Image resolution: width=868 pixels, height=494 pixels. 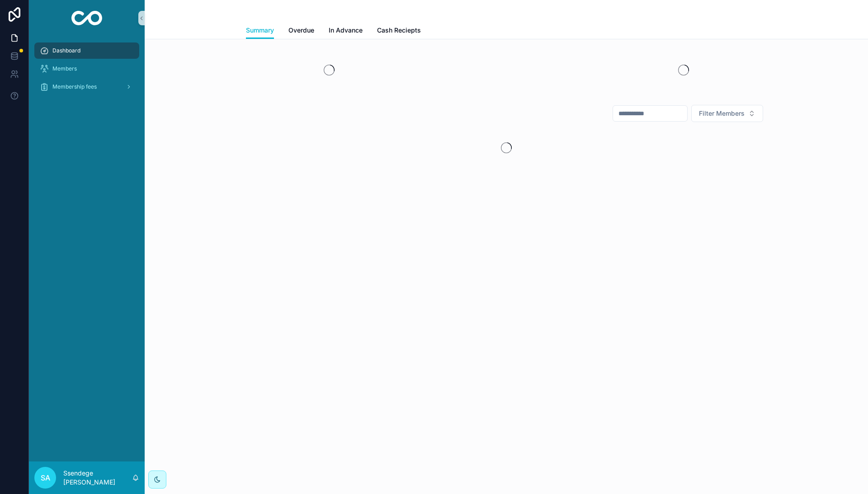 What do you see at coordinates (260, 30) in the screenshot?
I see `span: Summary` at bounding box center [260, 30].